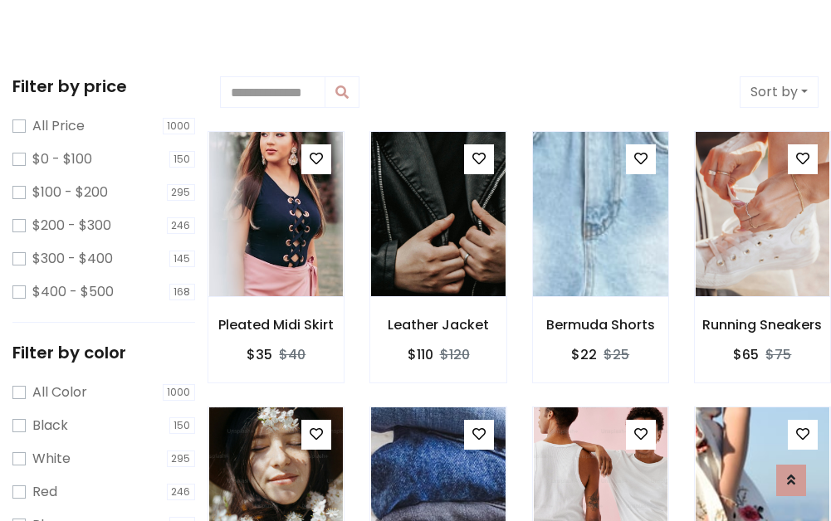 The width and height of the screenshot is (831, 521). I want to click on span: 145, so click(183, 259).